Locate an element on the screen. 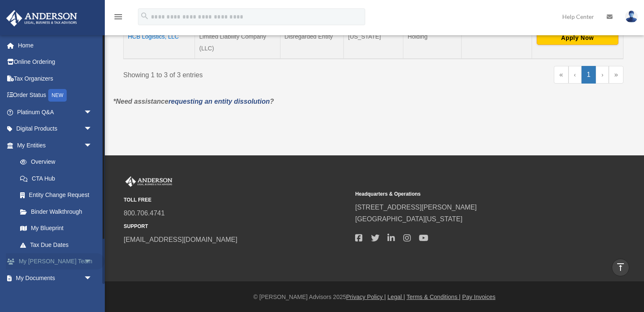 Image resolution: width=644 pixels, height=312 pixels. a: vertical_align_top is located at coordinates (621, 268).